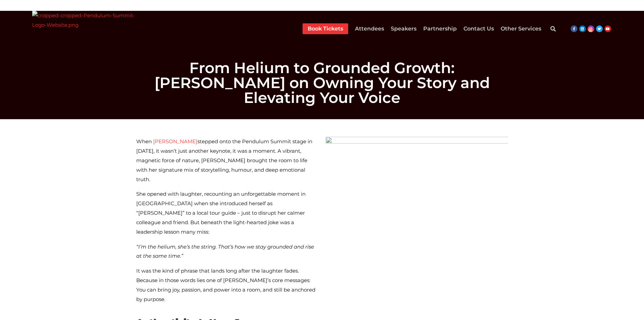 The image size is (644, 320). What do you see at coordinates (422, 29) in the screenshot?
I see `nav: Menu` at bounding box center [422, 29].